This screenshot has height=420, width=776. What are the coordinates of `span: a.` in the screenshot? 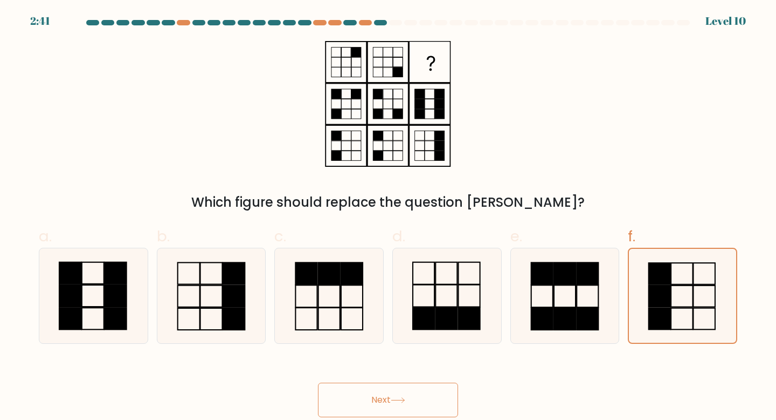 It's located at (45, 236).